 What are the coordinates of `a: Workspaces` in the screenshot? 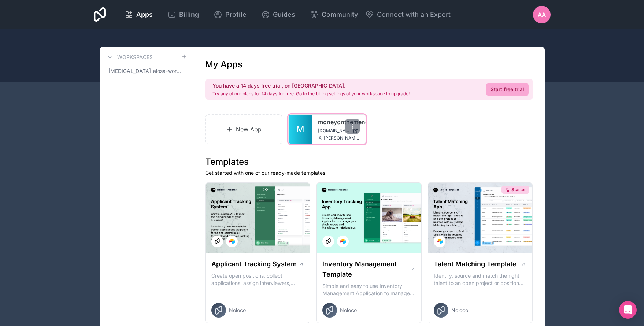 It's located at (129, 57).